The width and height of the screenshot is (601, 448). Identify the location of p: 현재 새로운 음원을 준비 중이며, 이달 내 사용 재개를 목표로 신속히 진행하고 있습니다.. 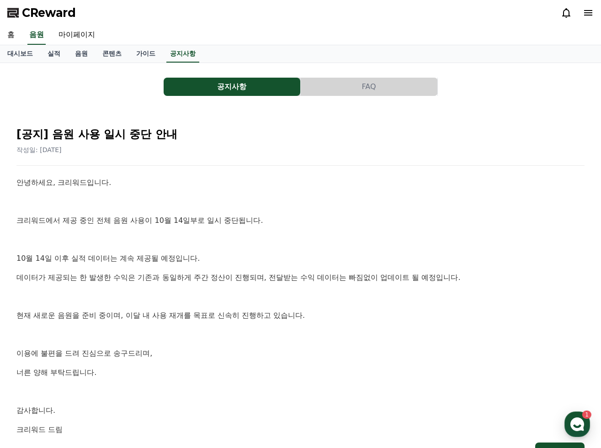
(300, 316).